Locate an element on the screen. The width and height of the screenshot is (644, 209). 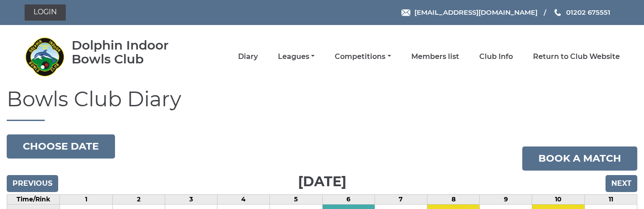
input: Previous is located at coordinates (32, 184).